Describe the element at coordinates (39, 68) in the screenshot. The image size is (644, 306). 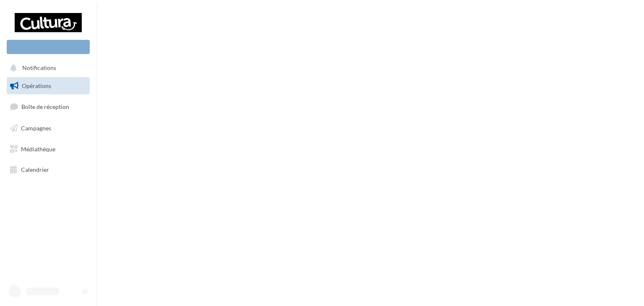
I see `span: Notifications` at that location.